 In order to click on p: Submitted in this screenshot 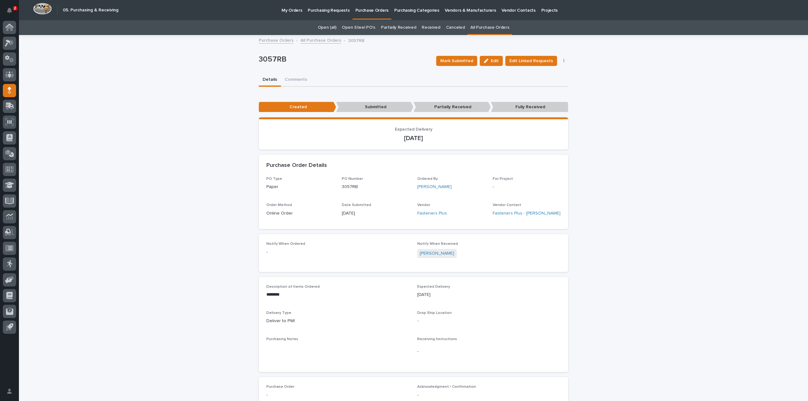, I will do `click(375, 107)`.